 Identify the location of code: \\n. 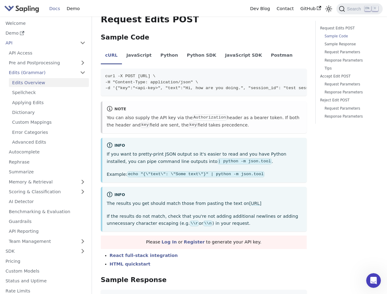
(207, 223).